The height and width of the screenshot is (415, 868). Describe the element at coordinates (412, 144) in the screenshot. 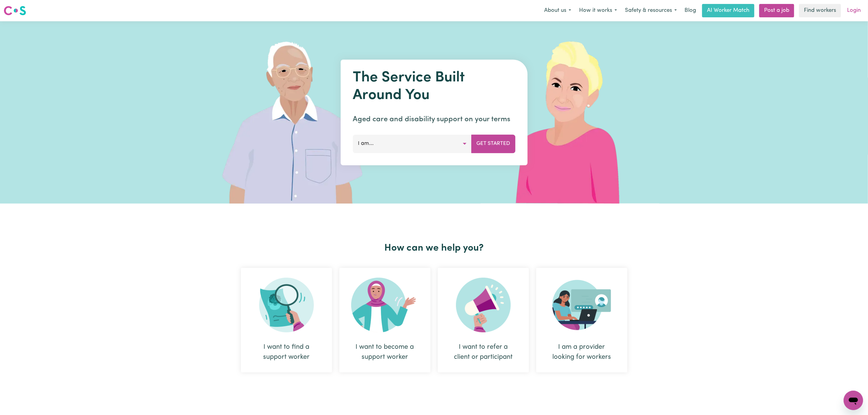

I see `button: I am...` at that location.